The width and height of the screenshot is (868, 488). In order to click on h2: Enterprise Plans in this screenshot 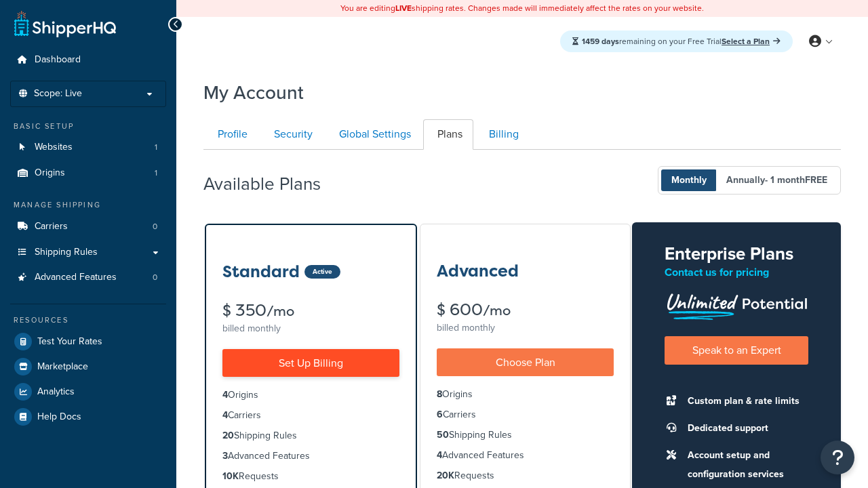, I will do `click(737, 254)`.